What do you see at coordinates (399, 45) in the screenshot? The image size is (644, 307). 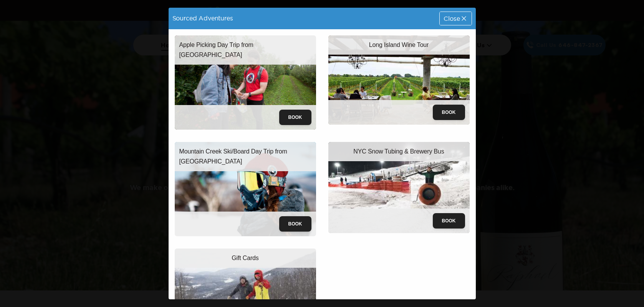 I see `p: Long Island Wine Tour` at bounding box center [399, 45].